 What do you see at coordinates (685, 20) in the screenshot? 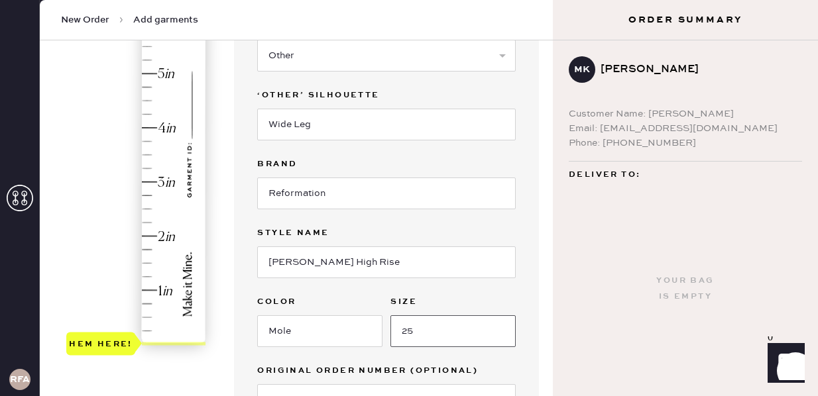
I see `h3: Order Summary` at bounding box center [685, 20].